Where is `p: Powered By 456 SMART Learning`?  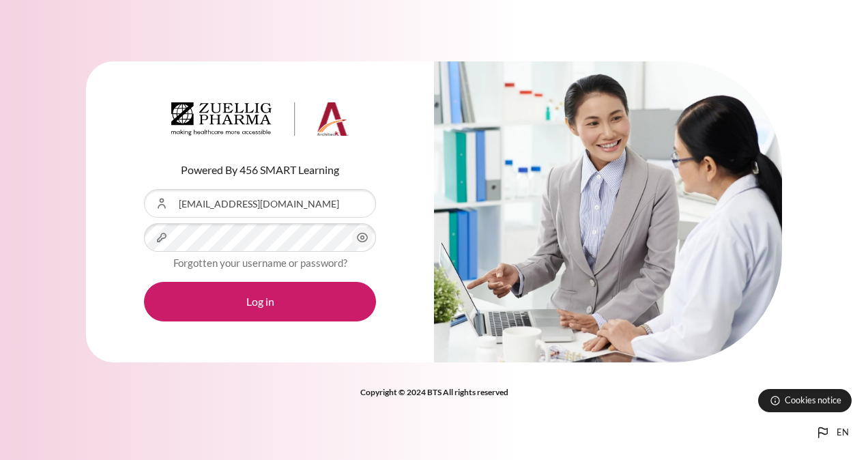 p: Powered By 456 SMART Learning is located at coordinates (260, 170).